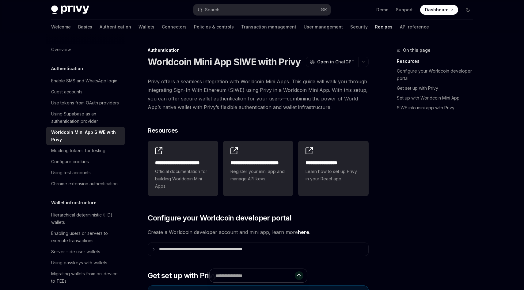 This screenshot has height=290, width=524. What do you see at coordinates (74, 203) in the screenshot?
I see `h5: Wallet infrastructure` at bounding box center [74, 203].